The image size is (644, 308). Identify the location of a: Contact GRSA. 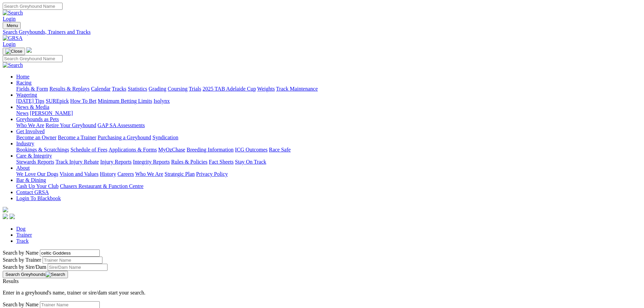
(33, 192).